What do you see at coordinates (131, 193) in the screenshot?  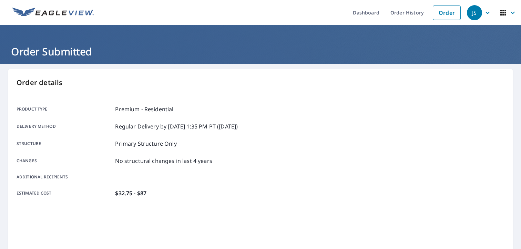 I see `p: $32.75 - $87` at bounding box center [131, 193].